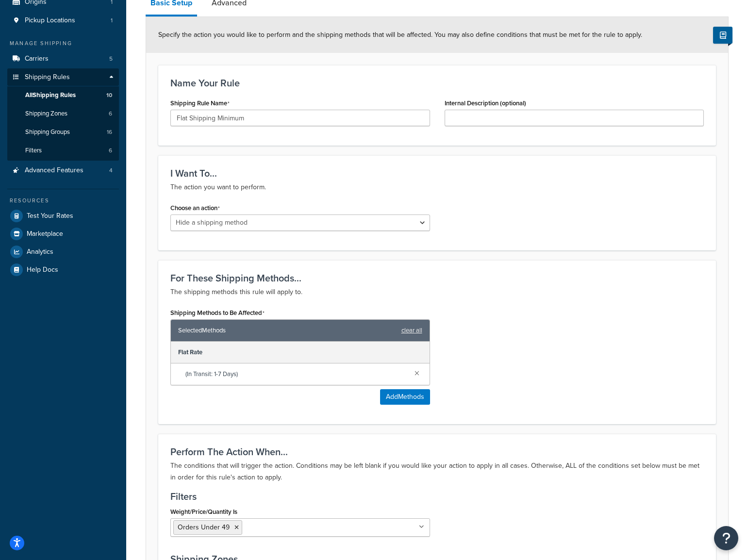 The width and height of the screenshot is (748, 560). Describe the element at coordinates (437, 496) in the screenshot. I see `h3: Filters` at that location.